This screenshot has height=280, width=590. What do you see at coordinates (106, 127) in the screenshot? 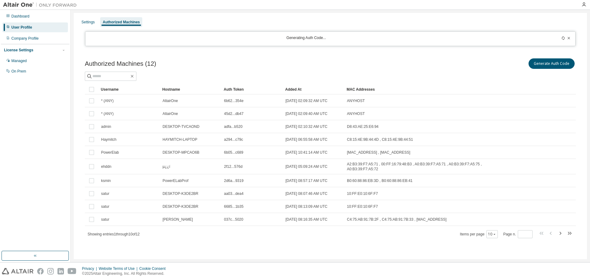
I see `span: admin` at bounding box center [106, 127].